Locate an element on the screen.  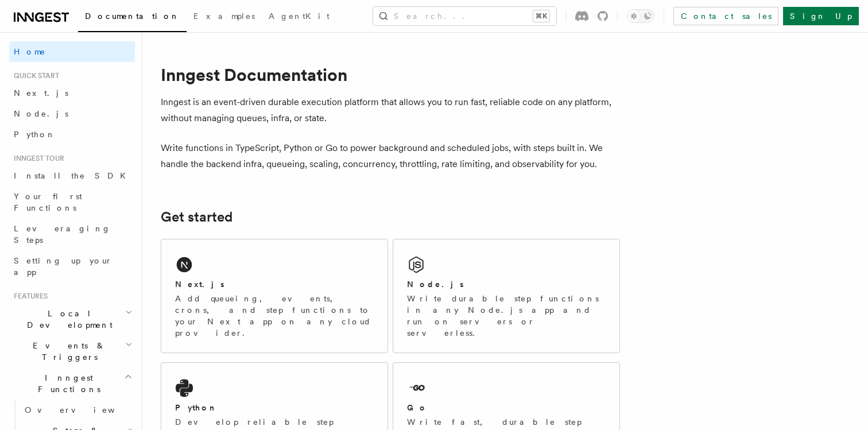
span: Local Development is located at coordinates (67, 319).